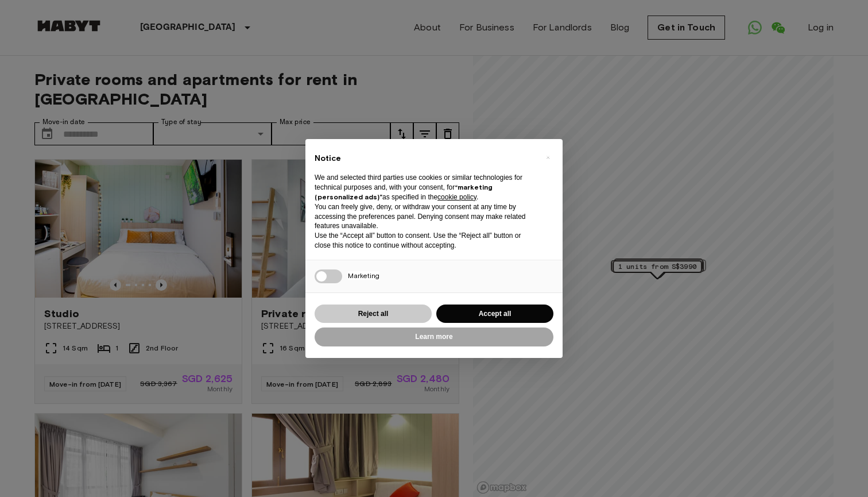 The height and width of the screenshot is (497, 868). I want to click on button: Learn more, so click(434, 337).